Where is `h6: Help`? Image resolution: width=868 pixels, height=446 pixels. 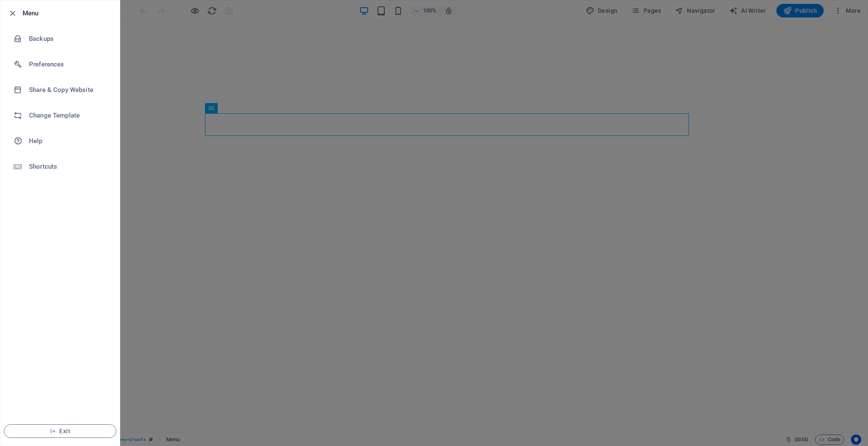 h6: Help is located at coordinates (68, 140).